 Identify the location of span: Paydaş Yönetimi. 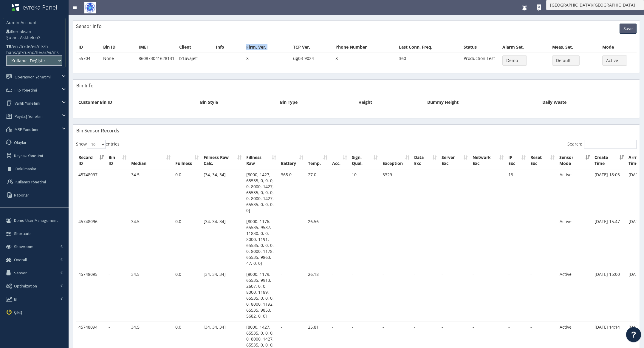
(29, 116).